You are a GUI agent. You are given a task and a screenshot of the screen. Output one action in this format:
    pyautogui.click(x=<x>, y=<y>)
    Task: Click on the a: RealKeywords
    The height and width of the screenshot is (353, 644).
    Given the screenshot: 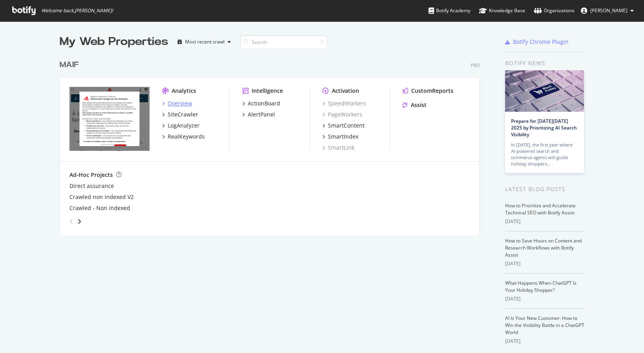 What is the action you would take?
    pyautogui.click(x=184, y=137)
    